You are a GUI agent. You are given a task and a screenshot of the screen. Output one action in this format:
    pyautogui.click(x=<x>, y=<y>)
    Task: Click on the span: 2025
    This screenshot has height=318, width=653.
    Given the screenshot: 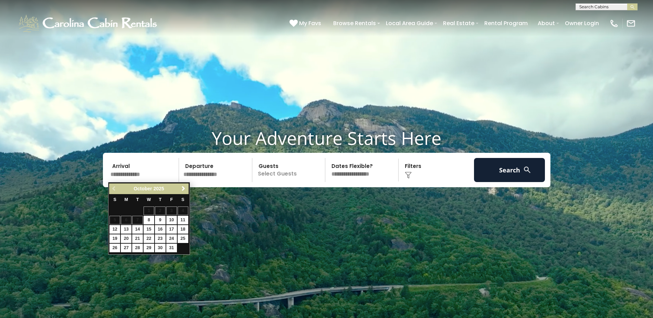 What is the action you would take?
    pyautogui.click(x=159, y=189)
    